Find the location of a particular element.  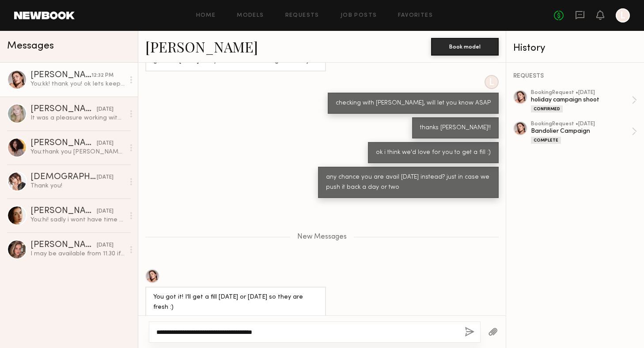

div: 12:32 PM is located at coordinates (103, 76).